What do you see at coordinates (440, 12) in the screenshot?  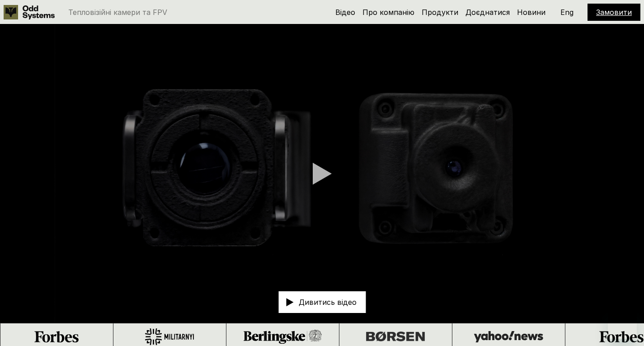 I see `a: Продукти` at bounding box center [440, 12].